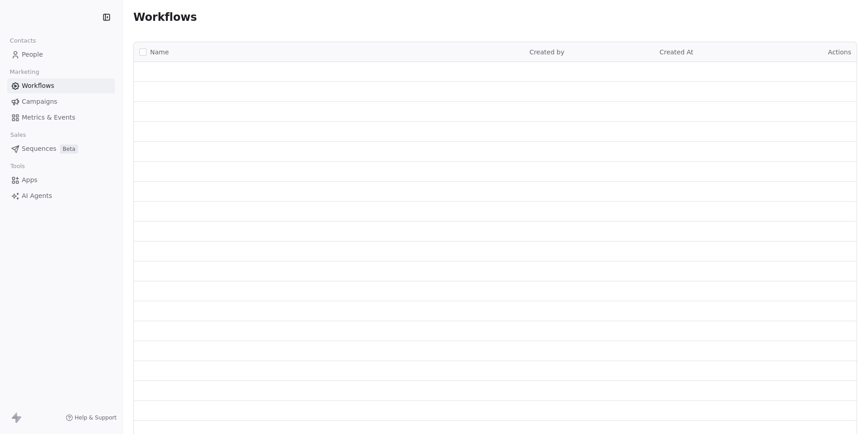  Describe the element at coordinates (60, 101) in the screenshot. I see `a: Campaigns` at that location.